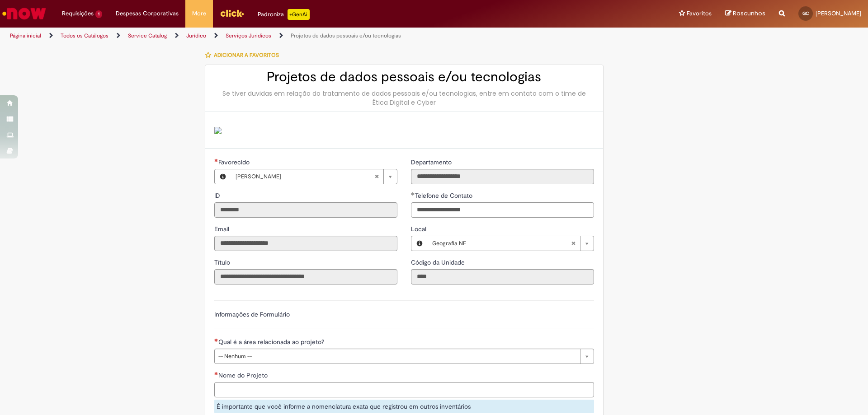  What do you see at coordinates (218, 196) in the screenshot?
I see `label: Somente leitura - ID` at bounding box center [218, 196].